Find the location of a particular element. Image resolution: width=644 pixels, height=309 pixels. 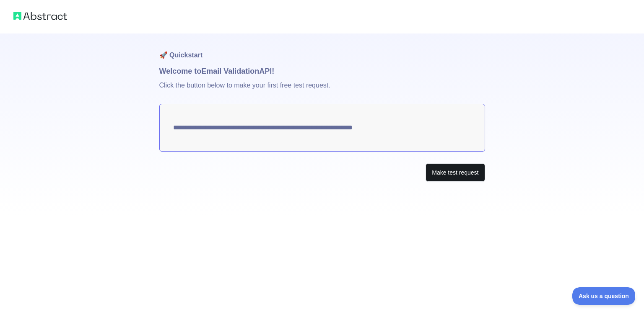

h1: Welcome to Email Validation API! is located at coordinates (322, 71).